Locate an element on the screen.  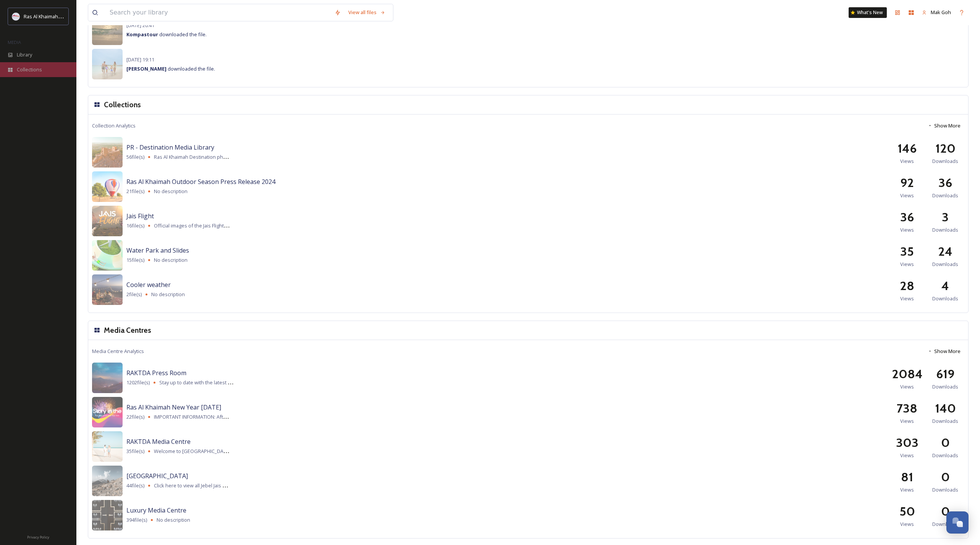
span: Official images of the Jais Flight - 2024 is located at coordinates (196, 225).